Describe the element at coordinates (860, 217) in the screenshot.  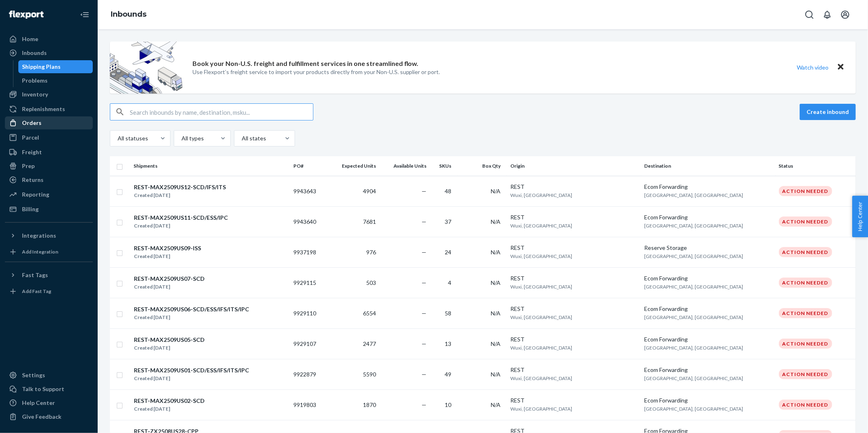
I see `span: Help Center` at that location.